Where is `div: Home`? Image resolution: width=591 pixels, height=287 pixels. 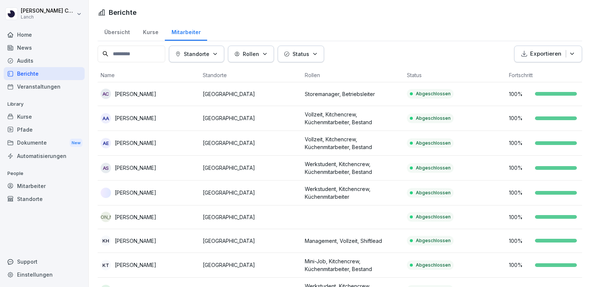 div: Home is located at coordinates (44, 35).